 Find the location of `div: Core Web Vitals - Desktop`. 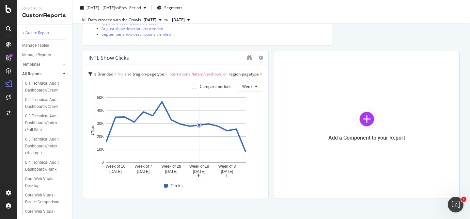

div: Core Web Vitals - Desktop is located at coordinates (44, 182).